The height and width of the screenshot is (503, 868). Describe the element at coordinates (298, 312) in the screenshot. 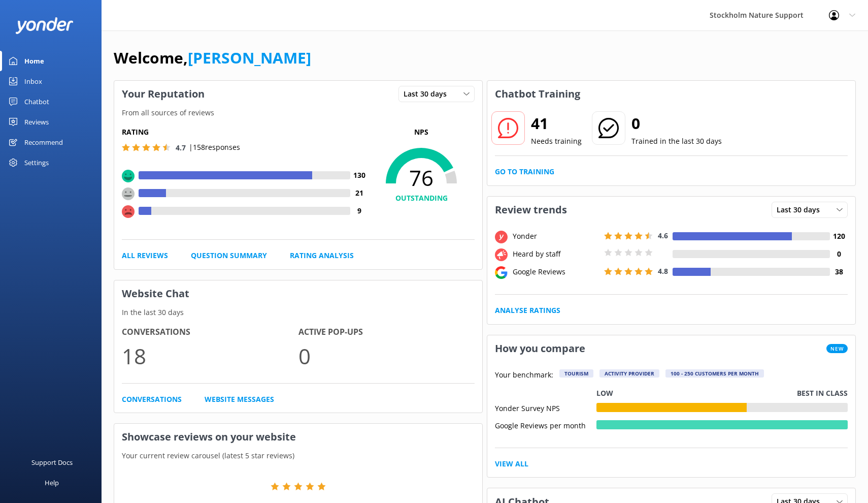

I see `p: In the last 30 days` at that location.